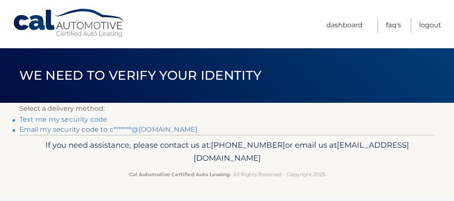  What do you see at coordinates (430, 25) in the screenshot?
I see `a: Logout` at bounding box center [430, 25].